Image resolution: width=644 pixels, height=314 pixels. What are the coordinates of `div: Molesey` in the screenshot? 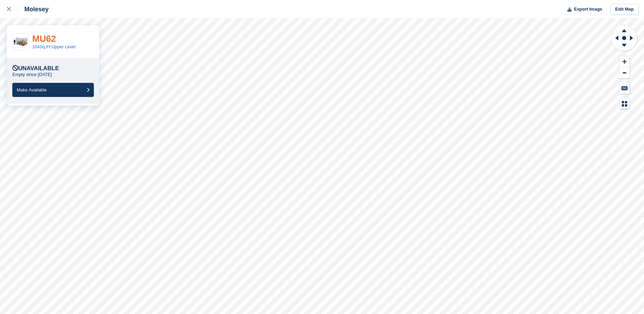 It's located at (33, 9).